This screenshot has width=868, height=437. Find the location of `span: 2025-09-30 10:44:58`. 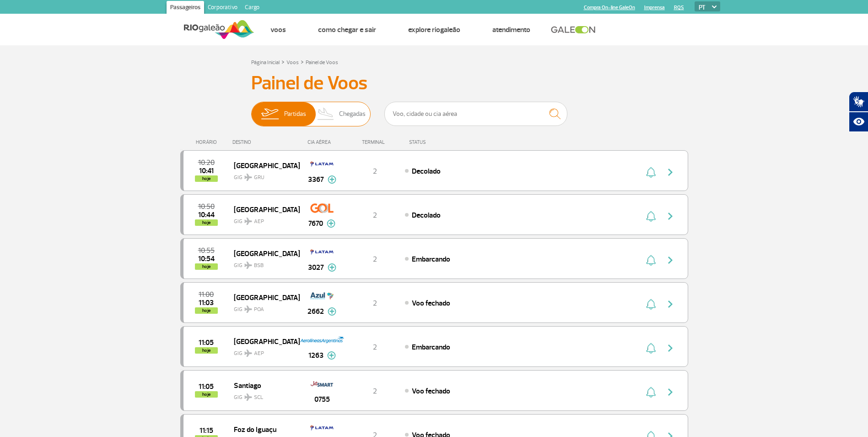

span: 2025-09-30 10:44:58 is located at coordinates (206, 215).